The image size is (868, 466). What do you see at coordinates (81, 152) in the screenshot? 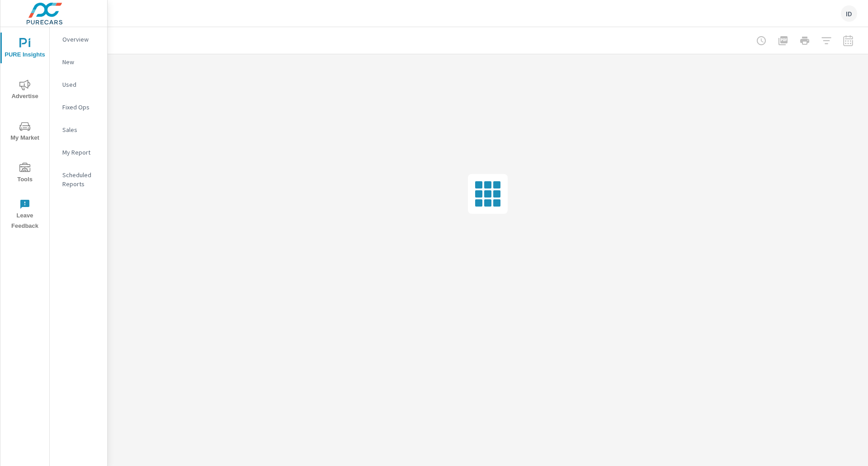
I see `p: My Report` at bounding box center [81, 152].